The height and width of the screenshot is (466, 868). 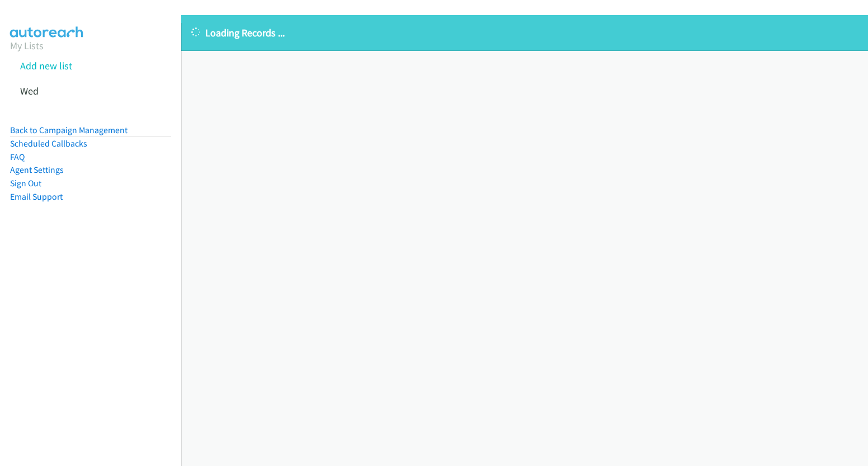 I want to click on a: Email Support, so click(x=36, y=197).